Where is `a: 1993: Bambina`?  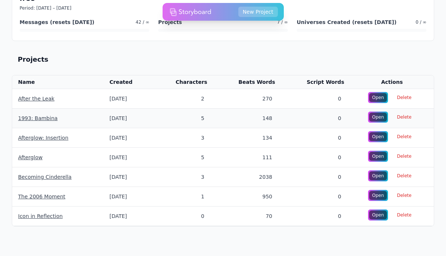 a: 1993: Bambina is located at coordinates (38, 118).